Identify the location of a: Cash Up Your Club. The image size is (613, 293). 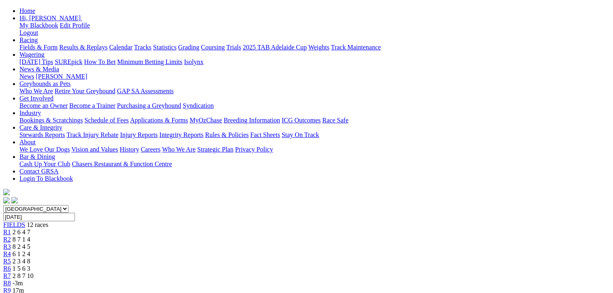
(45, 164).